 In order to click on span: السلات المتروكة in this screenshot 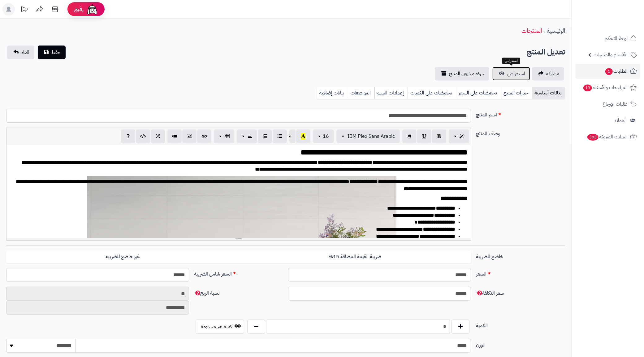, I will do `click(607, 137)`.